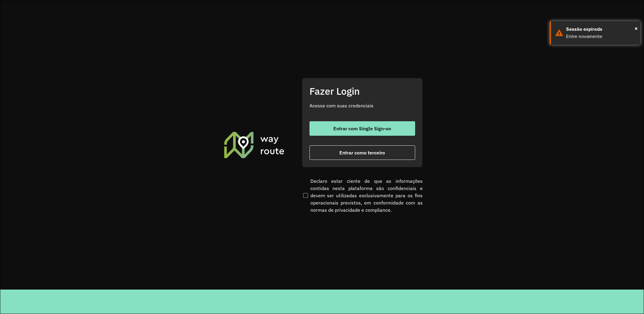  What do you see at coordinates (362, 91) in the screenshot?
I see `h2: Fazer Login` at bounding box center [362, 91].